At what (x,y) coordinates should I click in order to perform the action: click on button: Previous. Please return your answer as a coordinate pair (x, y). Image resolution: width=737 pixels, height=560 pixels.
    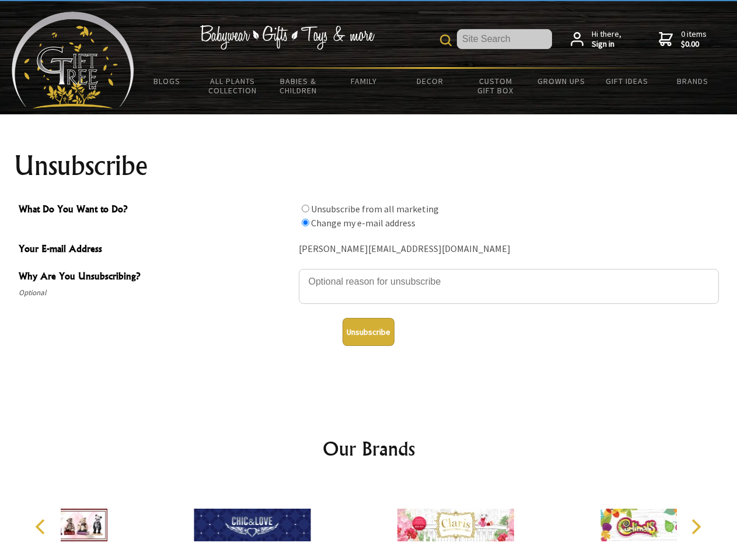
    Looking at the image, I should click on (42, 527).